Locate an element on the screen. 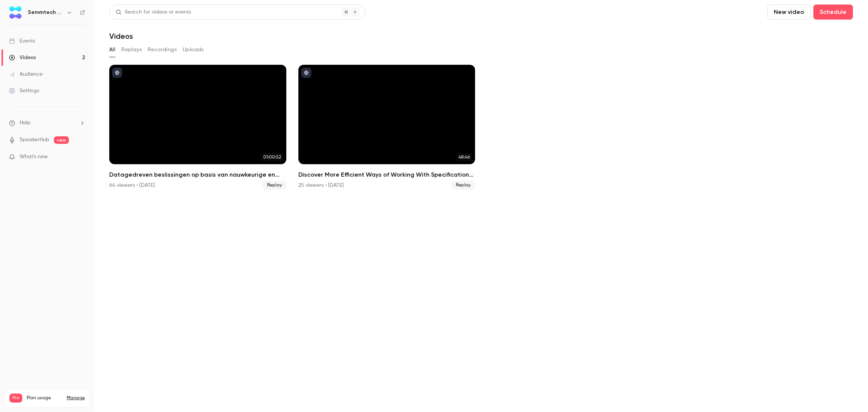  li: help-dropdown-opener is located at coordinates (47, 123).